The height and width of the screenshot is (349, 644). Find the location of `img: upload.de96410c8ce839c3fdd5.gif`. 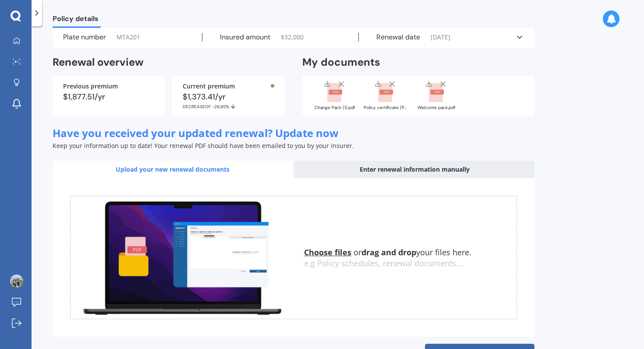

img: upload.de96410c8ce839c3fdd5.gif is located at coordinates (182, 258).